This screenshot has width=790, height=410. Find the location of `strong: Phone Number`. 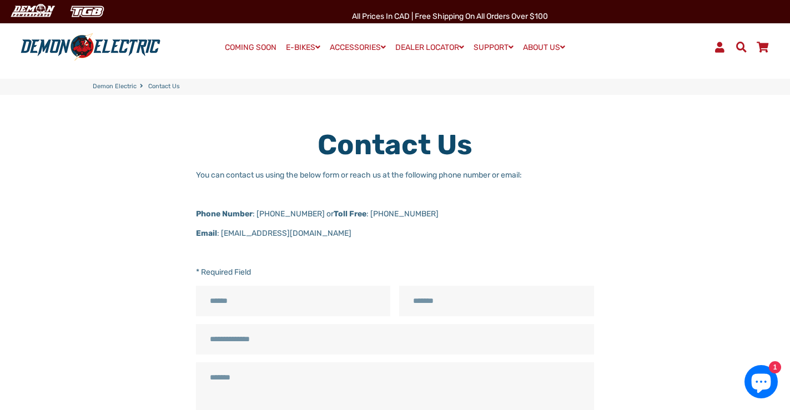

strong: Phone Number is located at coordinates (224, 214).